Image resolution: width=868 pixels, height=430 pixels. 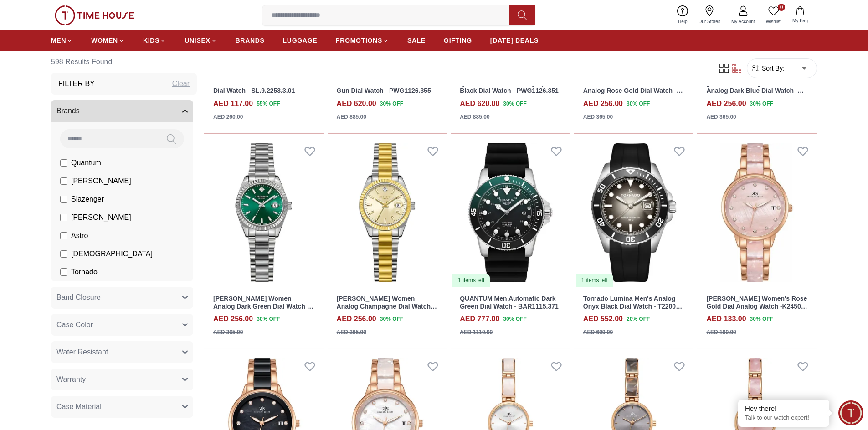 I want to click on div: 1 items left, so click(x=595, y=281).